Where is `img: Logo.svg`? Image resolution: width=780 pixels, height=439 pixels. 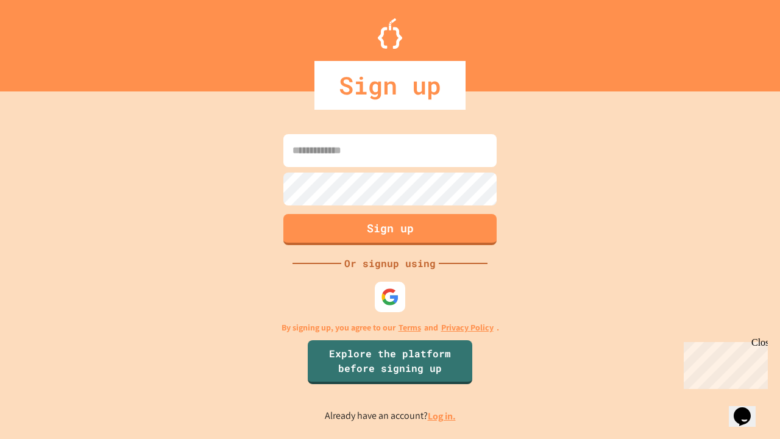 img: Logo.svg is located at coordinates (390, 34).